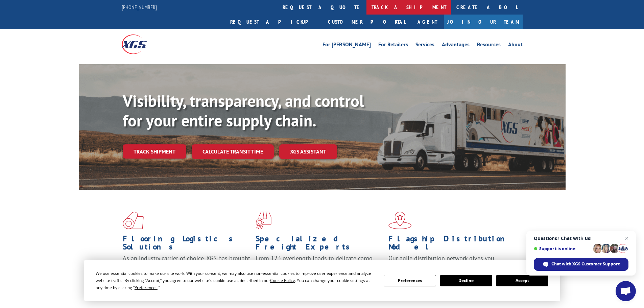  What do you see at coordinates (456, 45) in the screenshot?
I see `a: Advantages` at bounding box center [456, 45].